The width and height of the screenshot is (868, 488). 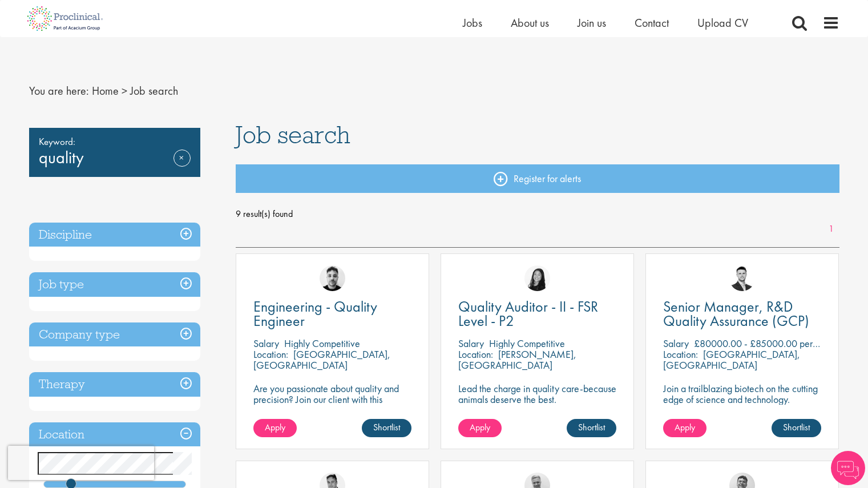 What do you see at coordinates (538, 178) in the screenshot?
I see `a: Register for alerts` at bounding box center [538, 178].